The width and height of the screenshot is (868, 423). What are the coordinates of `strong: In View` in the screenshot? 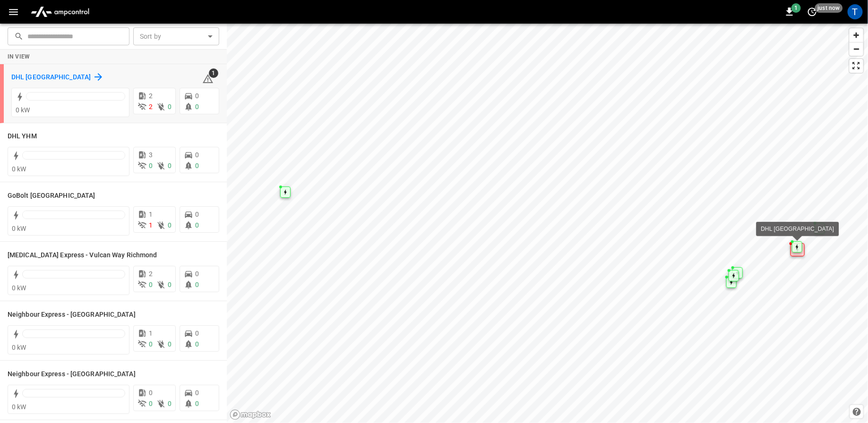 It's located at (19, 56).